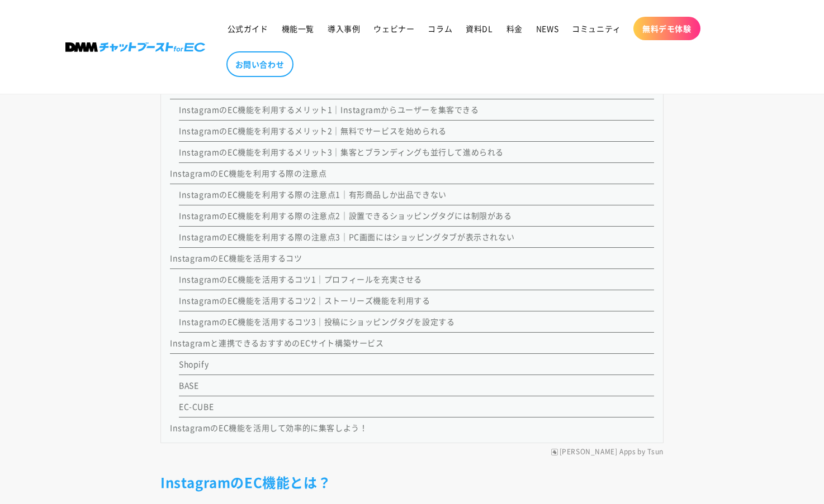  What do you see at coordinates (514, 28) in the screenshot?
I see `span: 料金` at bounding box center [514, 28].